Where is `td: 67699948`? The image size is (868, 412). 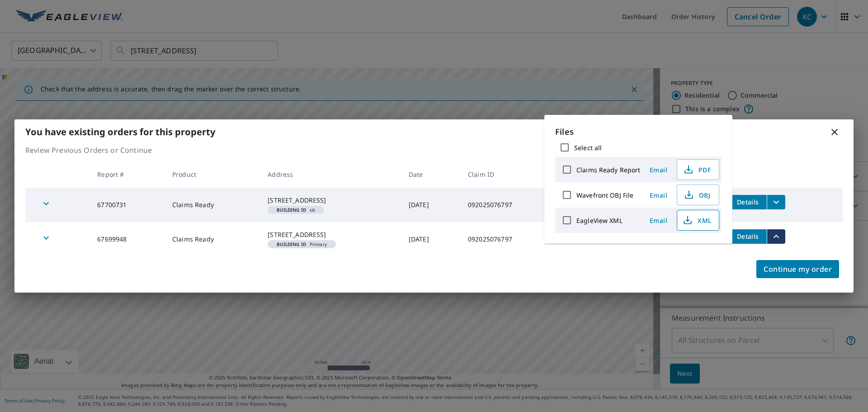
td: 67699948 is located at coordinates (128, 239).